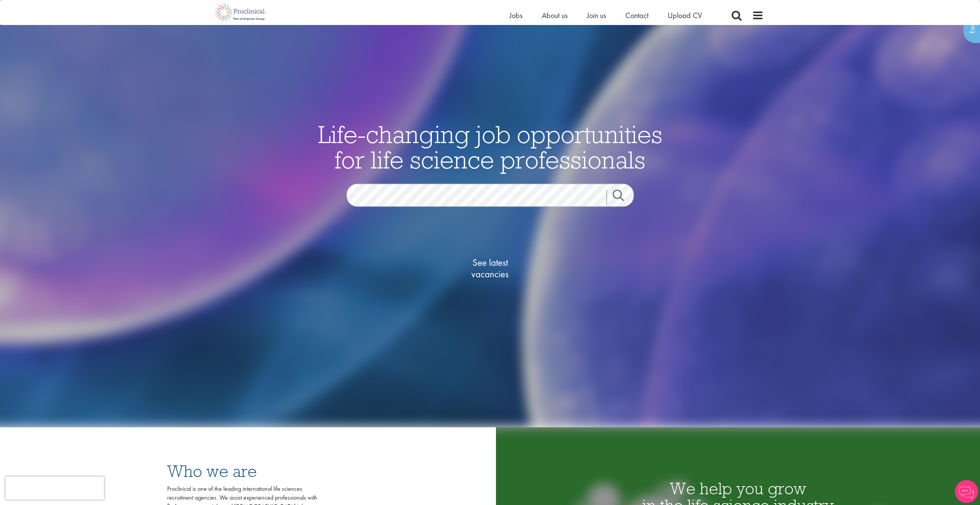 The width and height of the screenshot is (980, 505). What do you see at coordinates (242, 471) in the screenshot?
I see `h3: Who we are` at bounding box center [242, 471].